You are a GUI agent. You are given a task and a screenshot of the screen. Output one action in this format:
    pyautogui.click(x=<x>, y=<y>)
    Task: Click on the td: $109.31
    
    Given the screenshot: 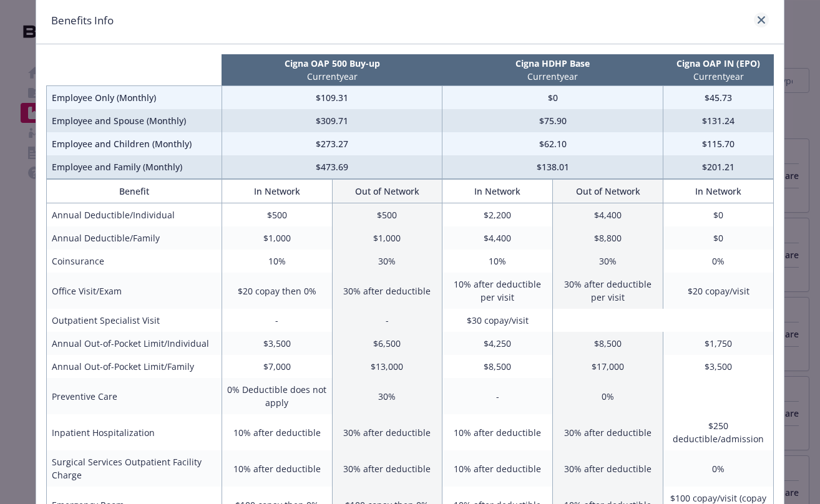 What is the action you would take?
    pyautogui.click(x=332, y=98)
    